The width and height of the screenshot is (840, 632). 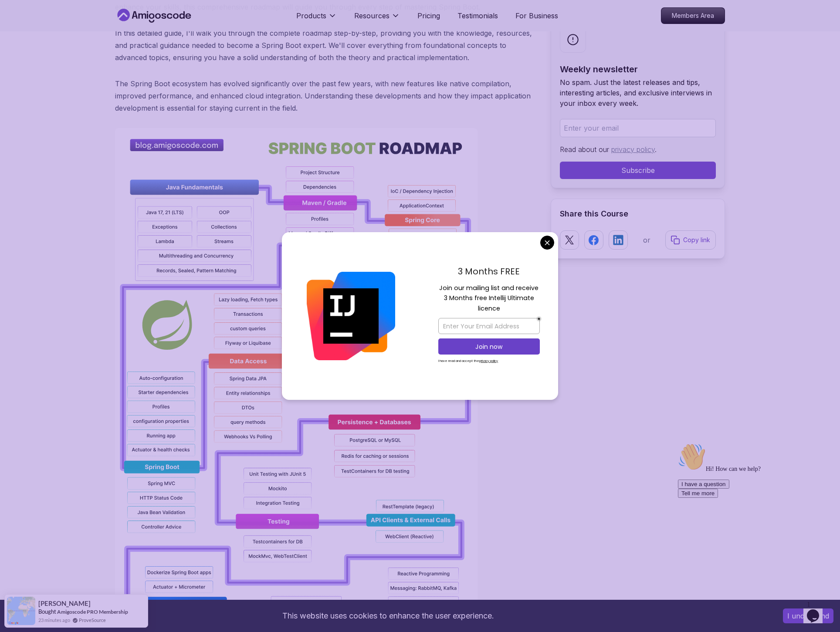 What do you see at coordinates (638, 214) in the screenshot?
I see `h2: Share this Course` at bounding box center [638, 214].